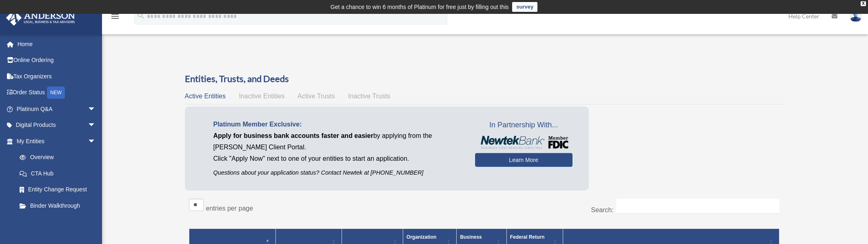  Describe the element at coordinates (602, 210) in the screenshot. I see `label: Search:` at that location.